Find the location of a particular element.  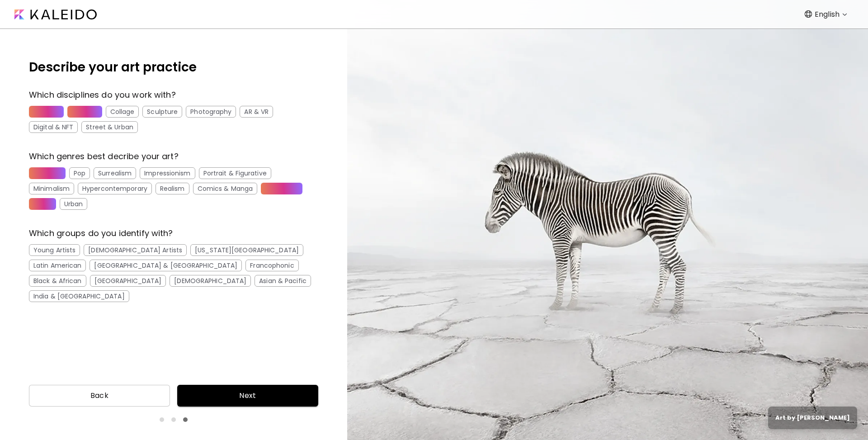

h5: Describe your art practice is located at coordinates (173, 67).